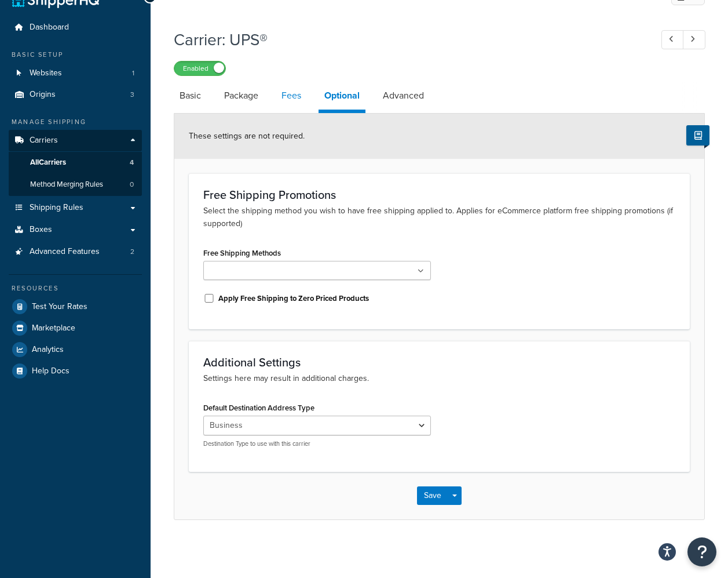 This screenshot has height=578, width=728. I want to click on span: Method Merging Rules, so click(67, 185).